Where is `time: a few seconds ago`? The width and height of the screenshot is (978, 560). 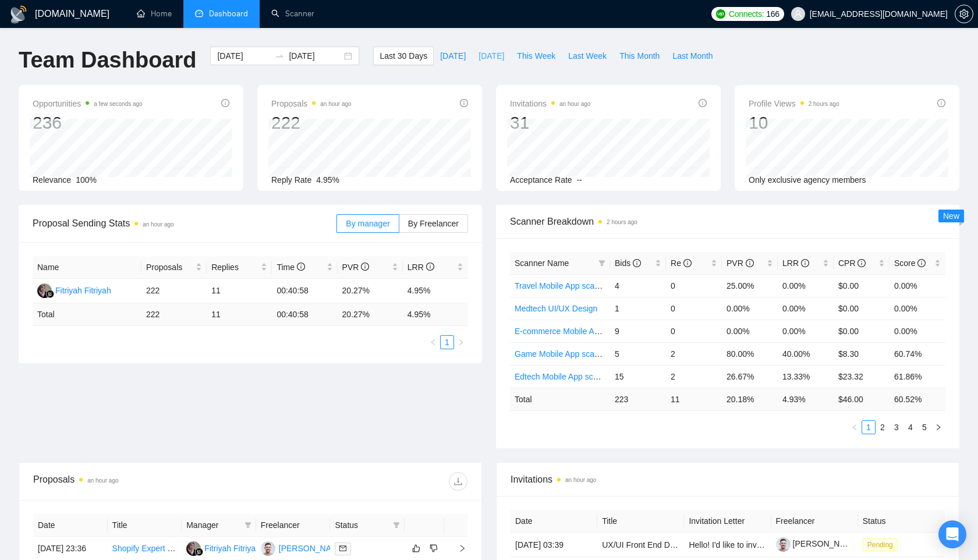 time: a few seconds ago is located at coordinates (118, 103).